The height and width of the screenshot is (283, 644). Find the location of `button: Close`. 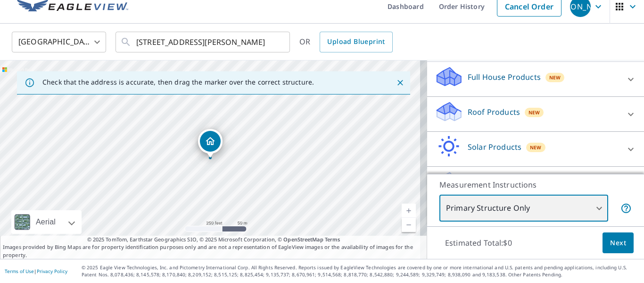

button: Close is located at coordinates (400, 83).